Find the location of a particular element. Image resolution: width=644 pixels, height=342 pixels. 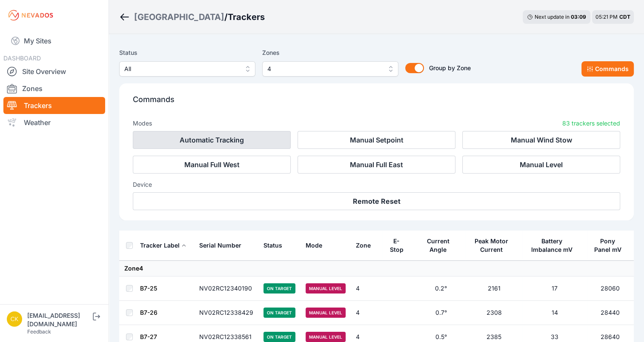

div: Mode is located at coordinates (314, 246).